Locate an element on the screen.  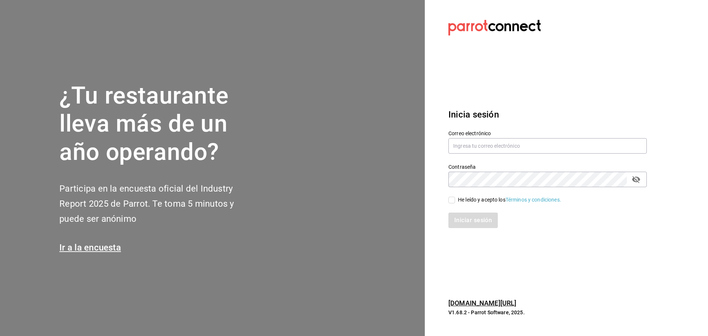
a: Términos y condiciones. is located at coordinates (533, 200).